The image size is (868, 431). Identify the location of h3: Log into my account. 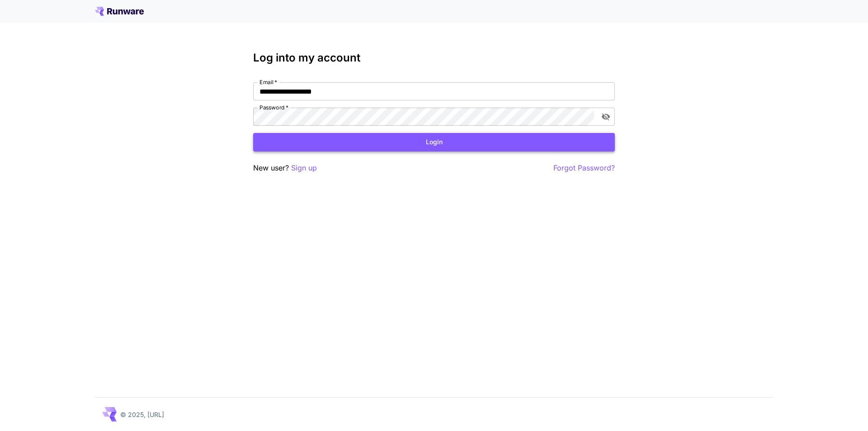
(434, 58).